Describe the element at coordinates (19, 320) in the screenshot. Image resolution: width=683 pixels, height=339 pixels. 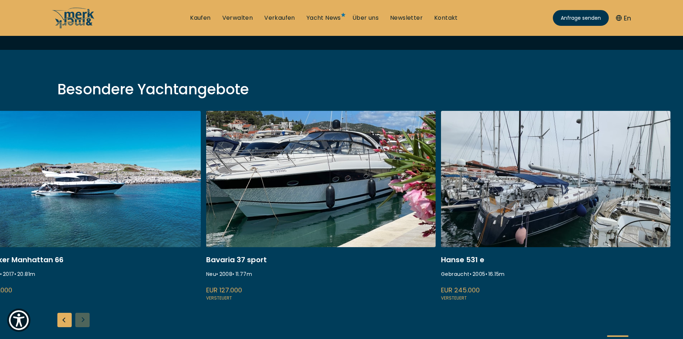
I see `button: Show Accessibility Preferences` at that location.